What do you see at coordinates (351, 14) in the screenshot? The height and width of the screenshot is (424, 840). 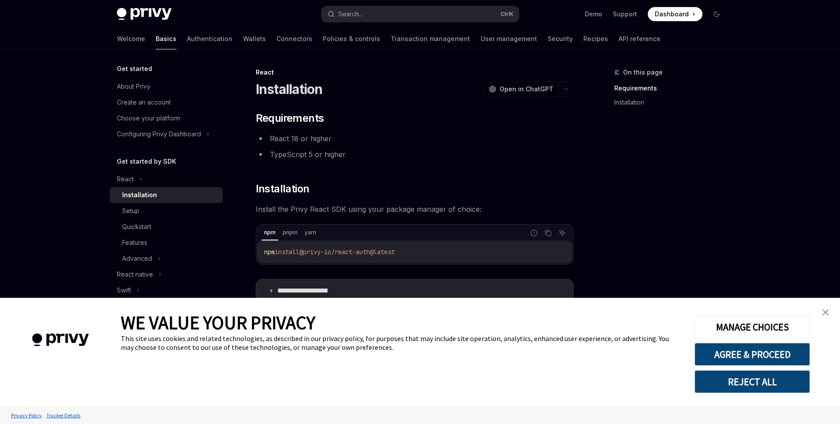 I see `div: Search...` at bounding box center [351, 14].